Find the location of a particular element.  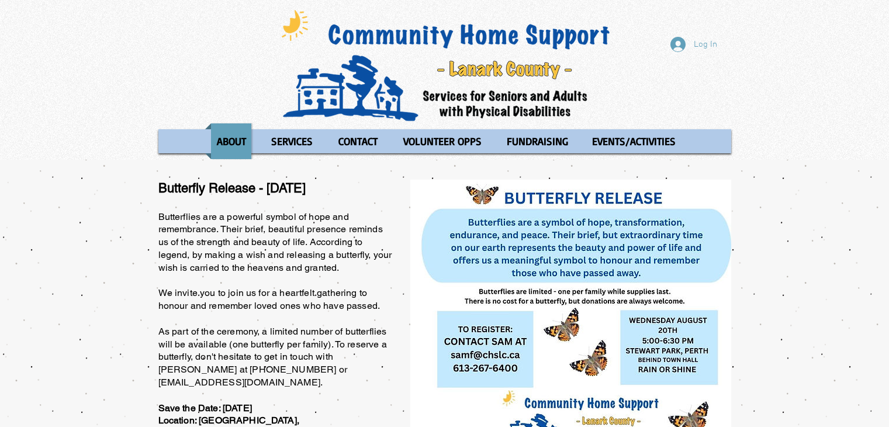

a: FUNDRAISING is located at coordinates (537, 141).